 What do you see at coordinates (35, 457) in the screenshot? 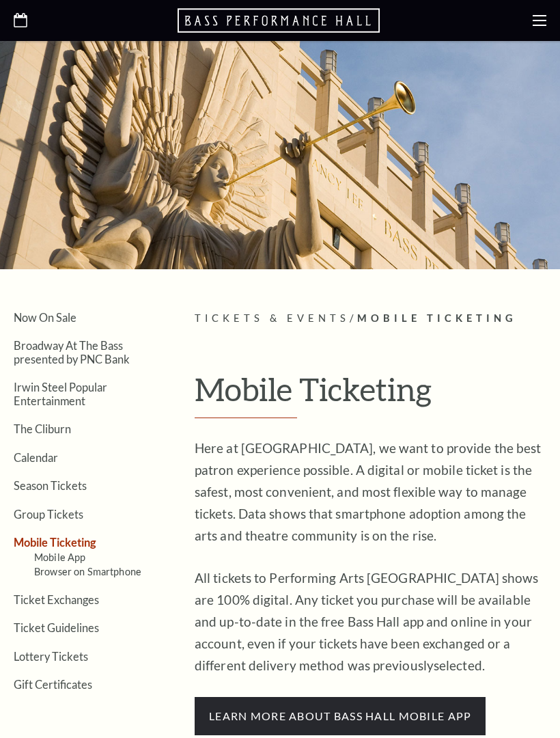
I see `a: Calendar` at bounding box center [35, 457].